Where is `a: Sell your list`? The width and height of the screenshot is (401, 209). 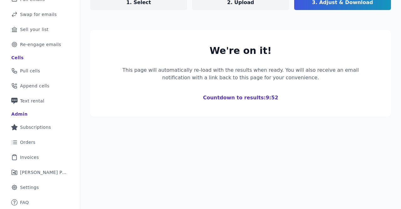
a: Sell your list is located at coordinates (40, 29).